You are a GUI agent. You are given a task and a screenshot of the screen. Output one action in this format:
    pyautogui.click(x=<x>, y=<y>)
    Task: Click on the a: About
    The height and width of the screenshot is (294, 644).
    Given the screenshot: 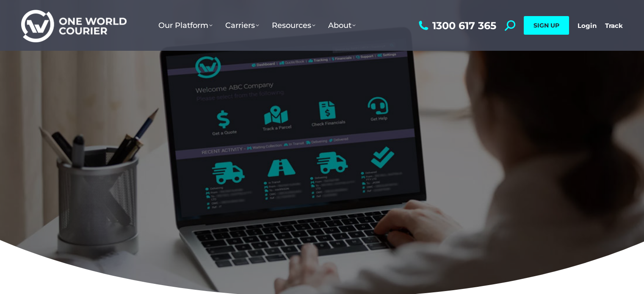 What is the action you would take?
    pyautogui.click(x=342, y=25)
    